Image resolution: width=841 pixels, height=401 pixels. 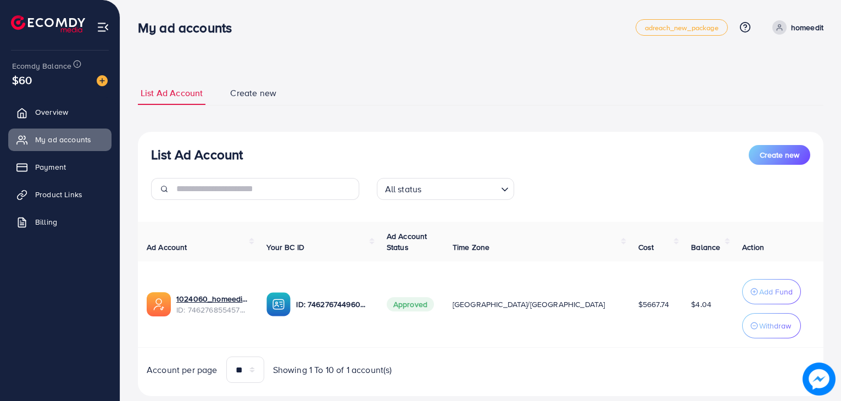 I want to click on span: List Ad Account, so click(x=171, y=93).